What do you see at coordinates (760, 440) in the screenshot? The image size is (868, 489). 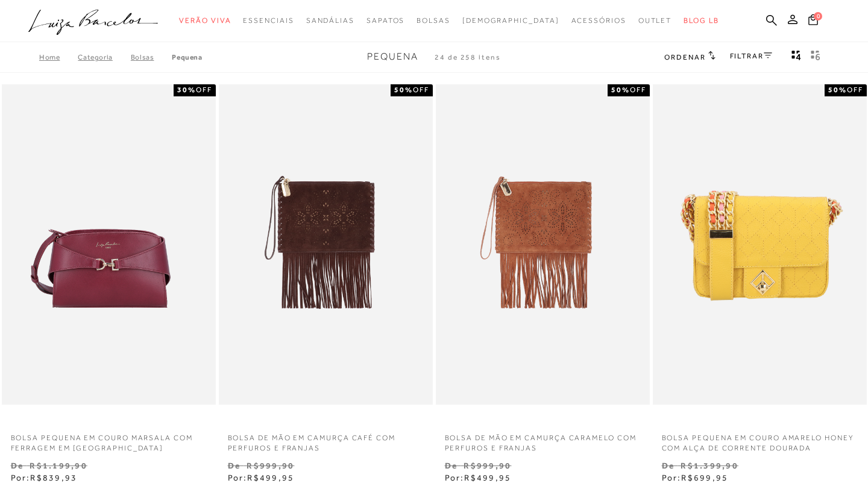 I see `a: BOLSA PEQUENA EM COURO AMARELO HONEY COM ALÇA DE CORRENTE DOURADA` at bounding box center [760, 440].